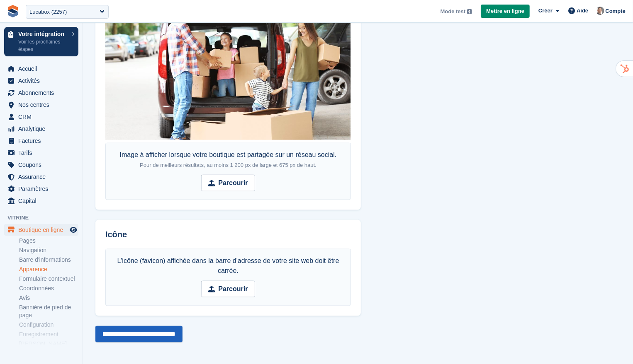 This screenshot has height=364, width=633. Describe the element at coordinates (601, 11) in the screenshot. I see `img: Sebastien Bonnier` at that location.